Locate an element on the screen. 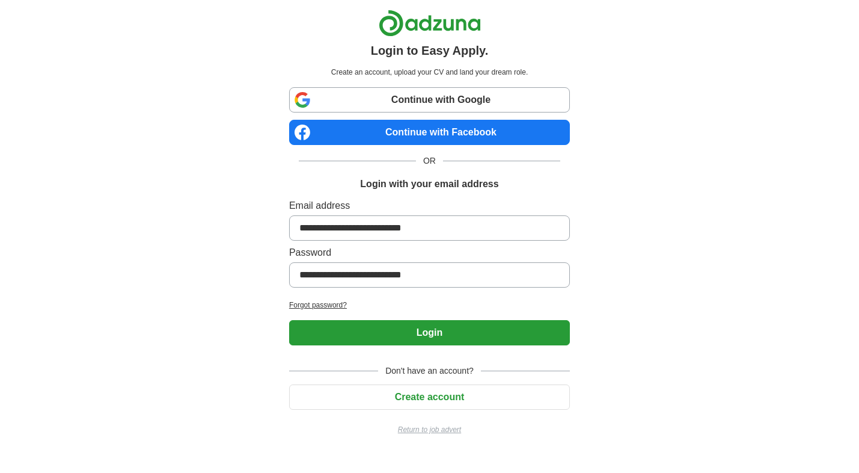 This screenshot has height=473, width=859. img: Adzuna logo is located at coordinates (430, 23).